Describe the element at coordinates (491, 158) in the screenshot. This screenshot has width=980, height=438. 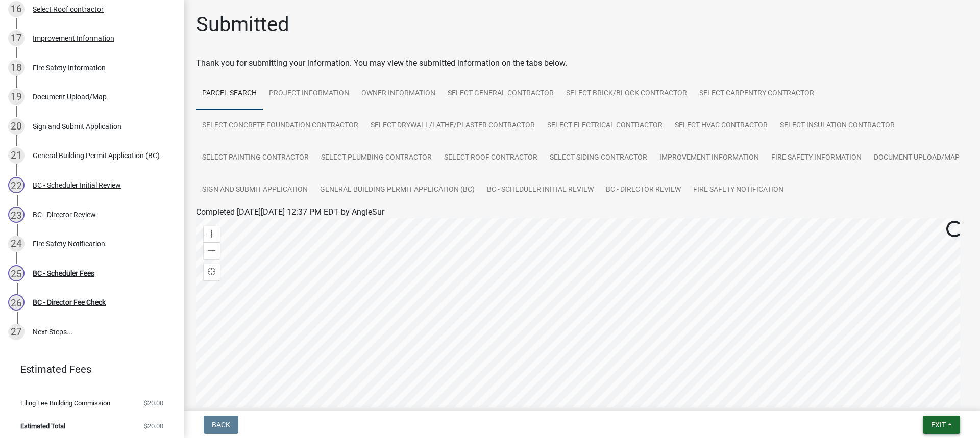
I see `a: Select Roof contractor` at that location.